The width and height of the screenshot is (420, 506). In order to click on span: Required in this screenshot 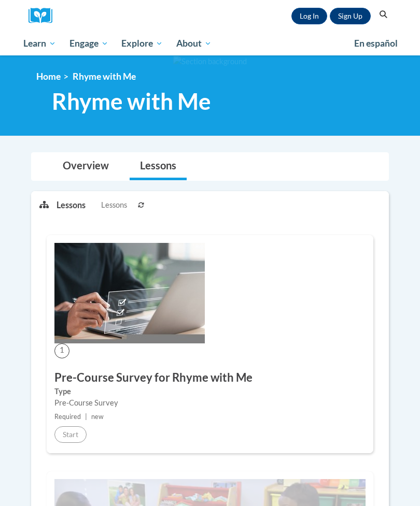, I will do `click(67, 417)`.